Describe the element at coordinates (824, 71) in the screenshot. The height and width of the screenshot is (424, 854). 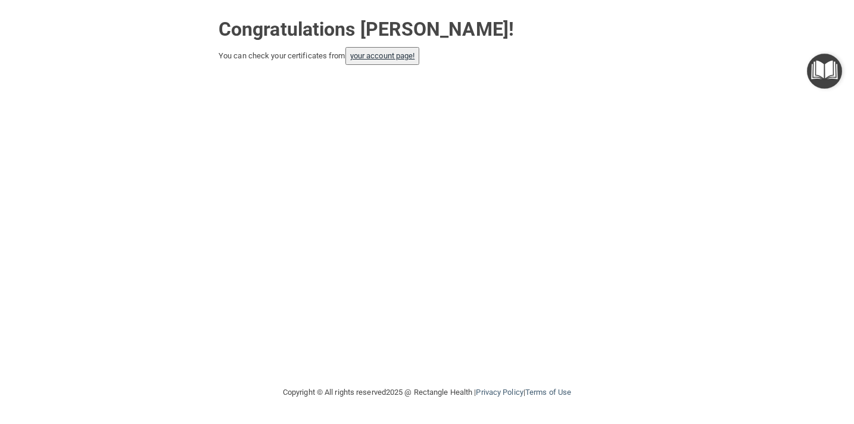
I see `button: Open Resource Center` at that location.